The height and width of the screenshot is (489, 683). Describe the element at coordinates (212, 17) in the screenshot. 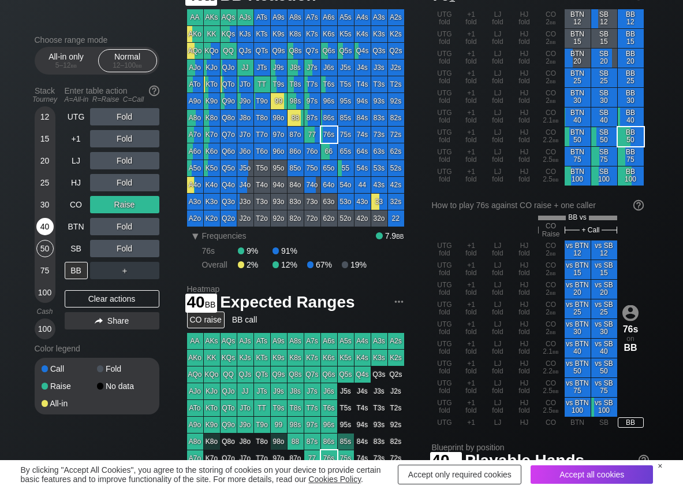

I see `div: AKs` at that location.